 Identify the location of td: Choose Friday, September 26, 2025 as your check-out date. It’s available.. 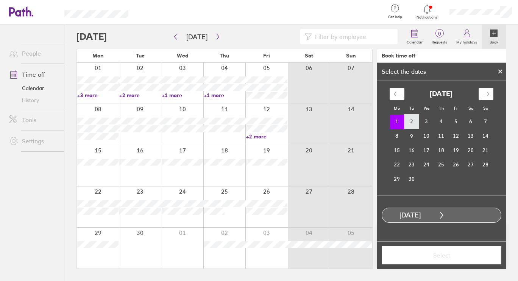
(456, 165).